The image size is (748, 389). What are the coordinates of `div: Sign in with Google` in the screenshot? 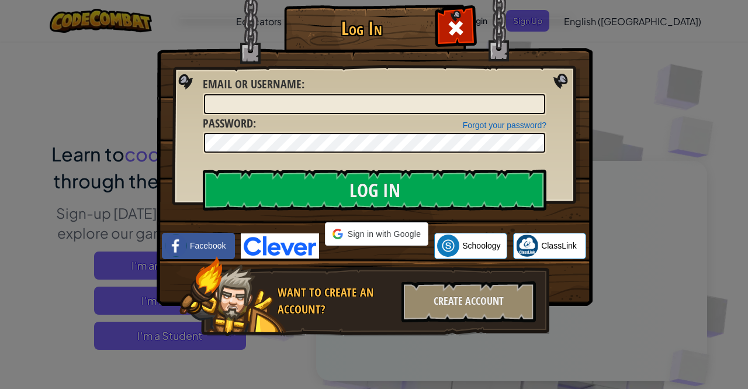 It's located at (377, 234).